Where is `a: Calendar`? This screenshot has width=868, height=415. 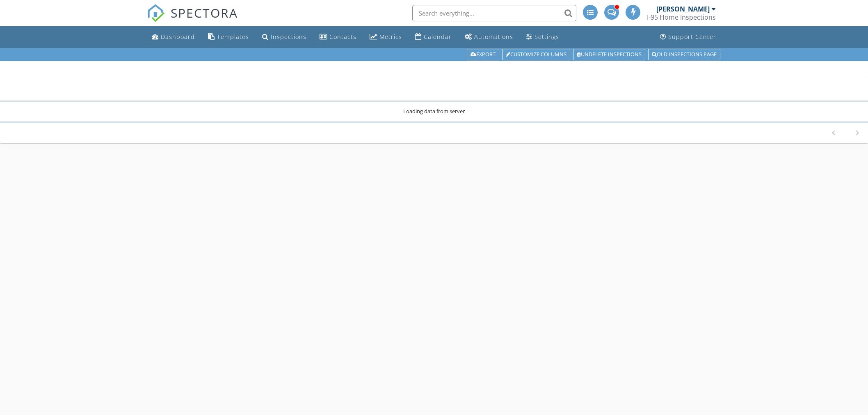
a: Calendar is located at coordinates (433, 37).